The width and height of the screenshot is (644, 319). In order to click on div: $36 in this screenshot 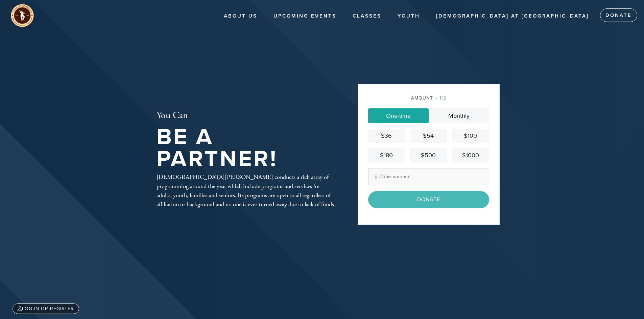, I will do `click(387, 136)`.